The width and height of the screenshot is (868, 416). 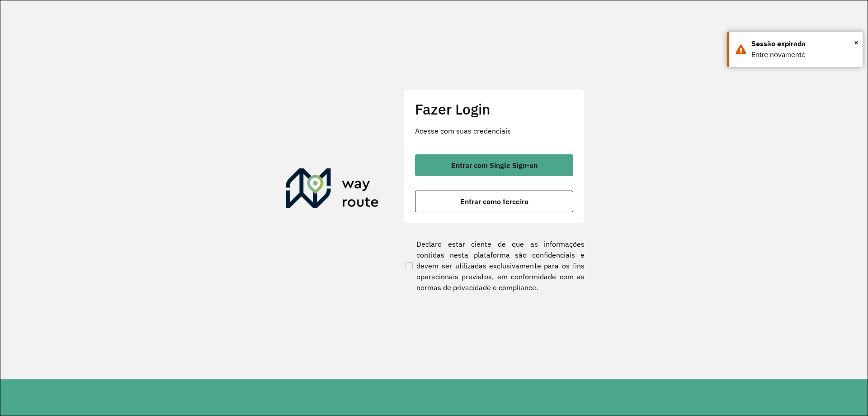 What do you see at coordinates (494, 202) in the screenshot?
I see `span: Entrar como terceiro` at bounding box center [494, 202].